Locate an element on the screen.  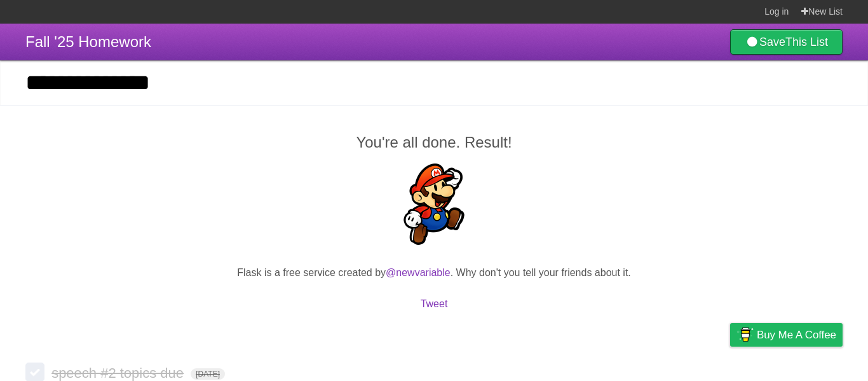
h2: You're all done. Result! is located at coordinates (434, 143).